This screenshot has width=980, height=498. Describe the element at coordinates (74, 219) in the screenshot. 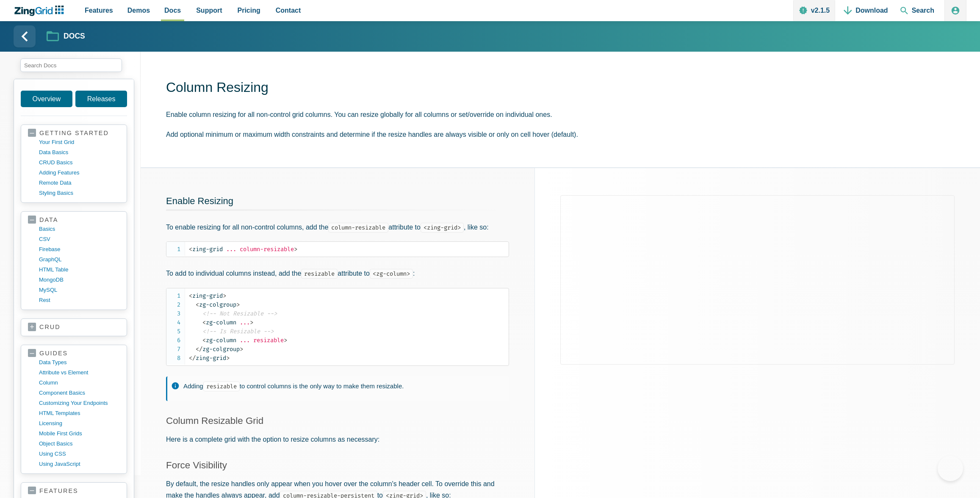

I see `a: data` at that location.